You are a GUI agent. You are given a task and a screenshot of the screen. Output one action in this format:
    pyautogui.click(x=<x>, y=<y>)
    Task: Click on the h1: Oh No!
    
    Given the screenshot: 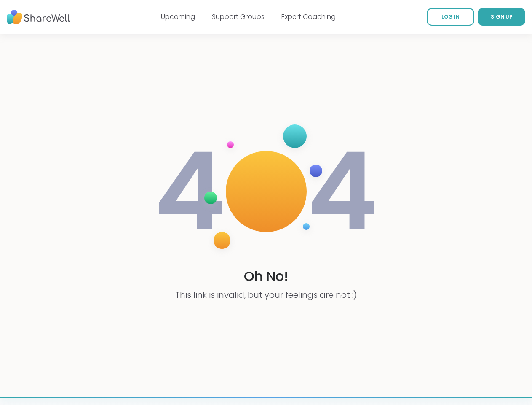 What is the action you would take?
    pyautogui.click(x=266, y=276)
    